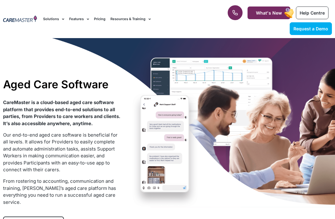 This screenshot has height=219, width=335. What do you see at coordinates (79, 19) in the screenshot?
I see `a: Features` at bounding box center [79, 19].